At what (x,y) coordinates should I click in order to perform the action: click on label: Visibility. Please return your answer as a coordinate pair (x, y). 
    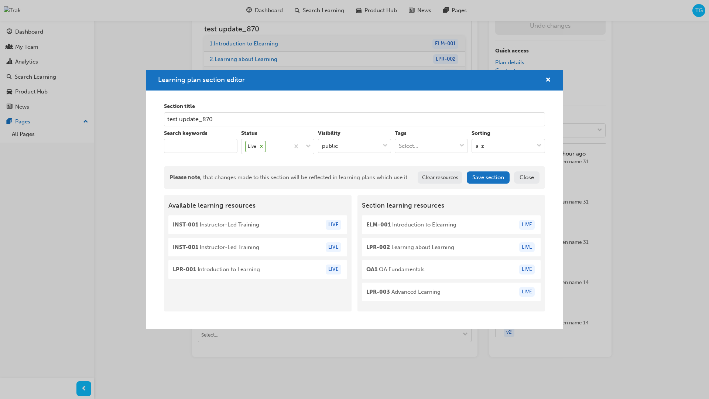
    Looking at the image, I should click on (355, 133).